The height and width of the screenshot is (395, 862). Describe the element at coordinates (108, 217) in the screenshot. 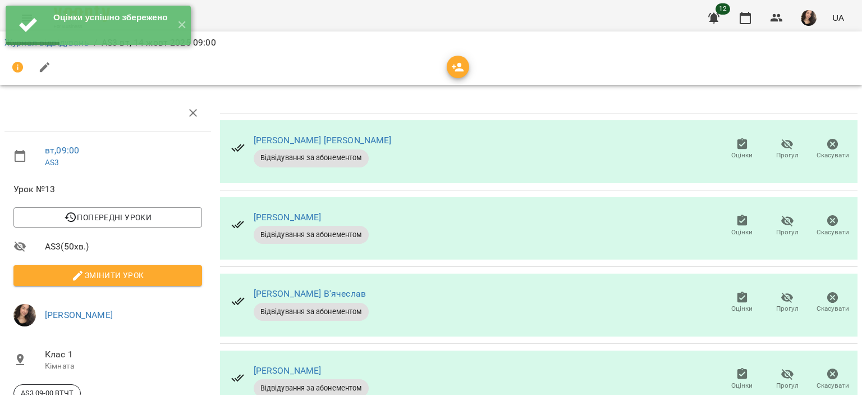

I see `button: Попередні уроки` at that location.